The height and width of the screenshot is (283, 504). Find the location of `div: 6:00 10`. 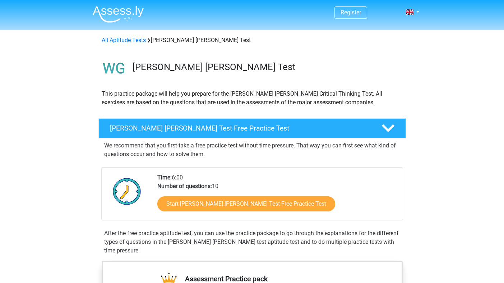

div: 6:00 10 is located at coordinates (277, 196).